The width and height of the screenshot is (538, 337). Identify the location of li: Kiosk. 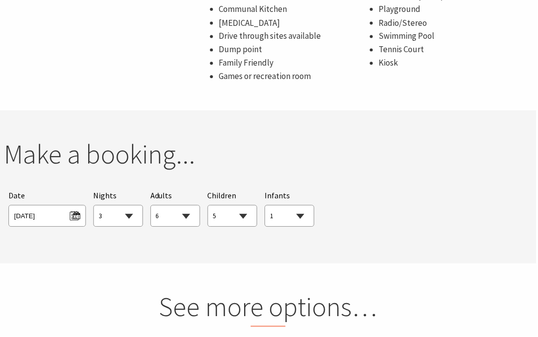
(455, 63).